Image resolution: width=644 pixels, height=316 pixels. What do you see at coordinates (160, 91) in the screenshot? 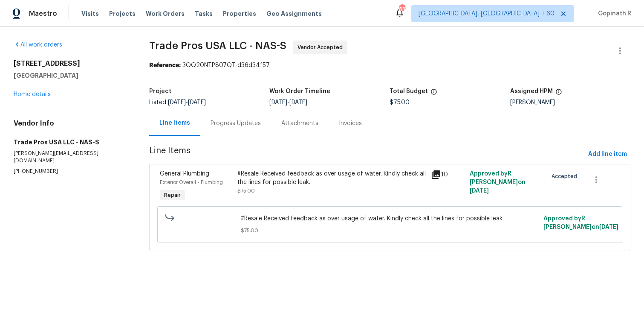
I see `h5: Project` at bounding box center [160, 91].